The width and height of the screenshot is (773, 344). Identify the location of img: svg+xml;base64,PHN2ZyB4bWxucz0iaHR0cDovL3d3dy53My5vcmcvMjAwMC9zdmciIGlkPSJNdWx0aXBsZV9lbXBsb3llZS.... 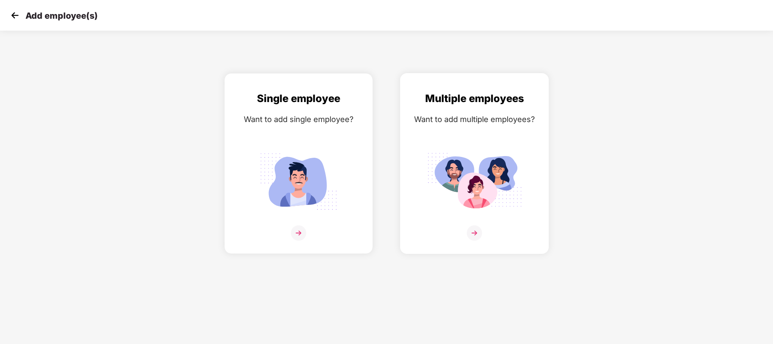
(475, 181).